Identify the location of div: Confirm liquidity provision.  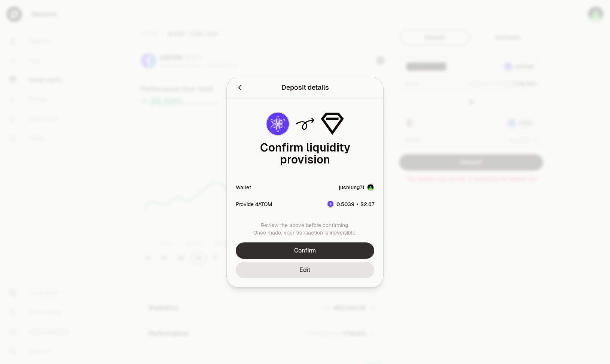
(305, 154).